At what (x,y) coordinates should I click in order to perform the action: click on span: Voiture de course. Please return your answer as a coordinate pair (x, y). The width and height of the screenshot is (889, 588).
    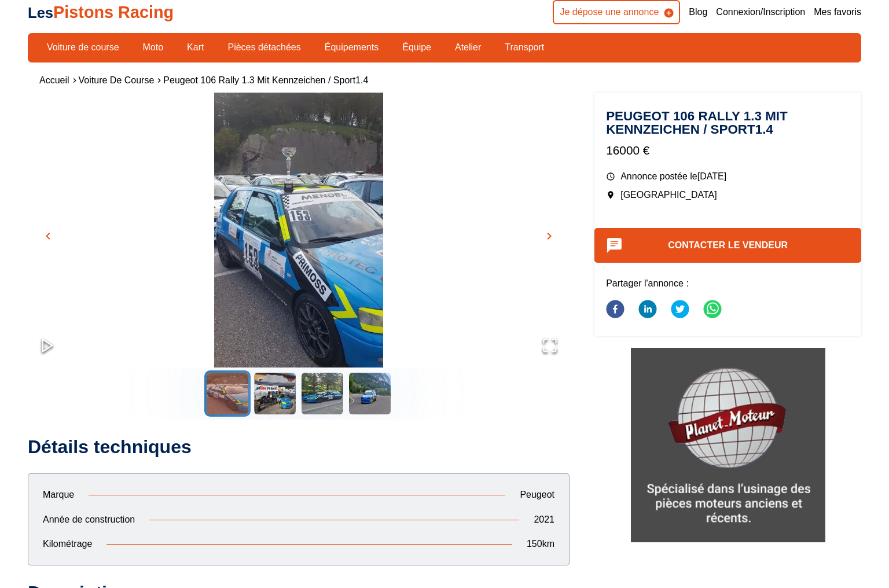
    Looking at the image, I should click on (116, 80).